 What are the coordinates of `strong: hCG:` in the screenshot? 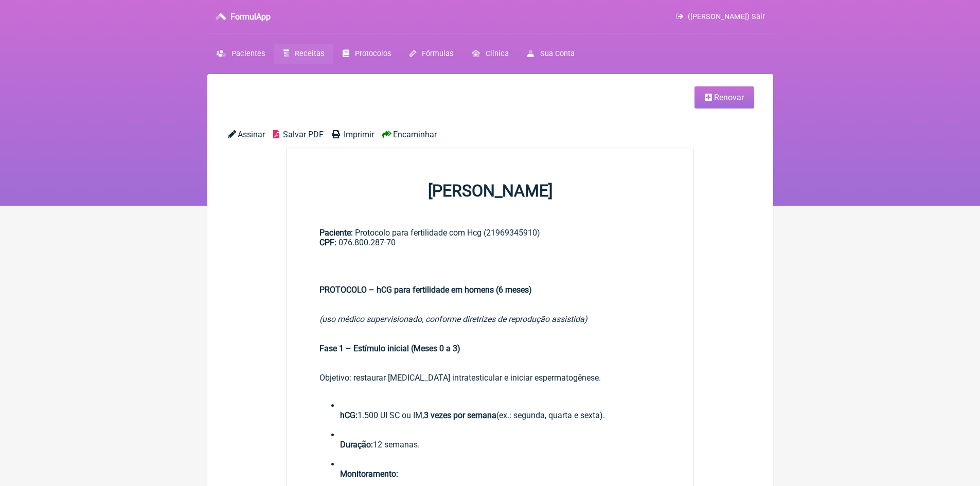 It's located at (349, 415).